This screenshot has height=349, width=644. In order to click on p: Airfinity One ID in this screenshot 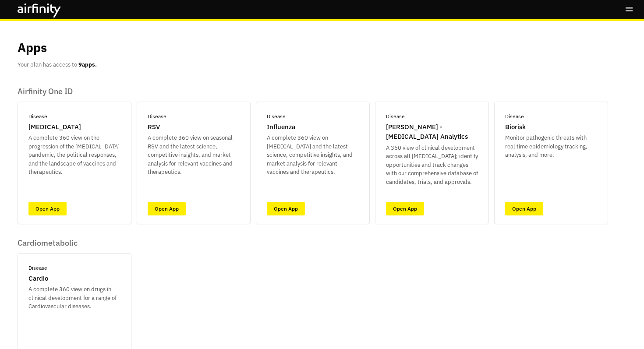, I will do `click(313, 92)`.